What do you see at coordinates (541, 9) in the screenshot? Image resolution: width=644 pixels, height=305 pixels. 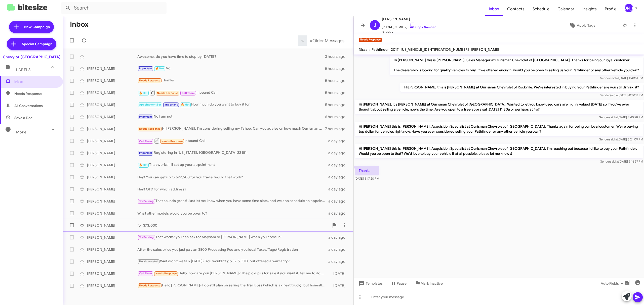 I see `a: Schedule` at bounding box center [541, 9].